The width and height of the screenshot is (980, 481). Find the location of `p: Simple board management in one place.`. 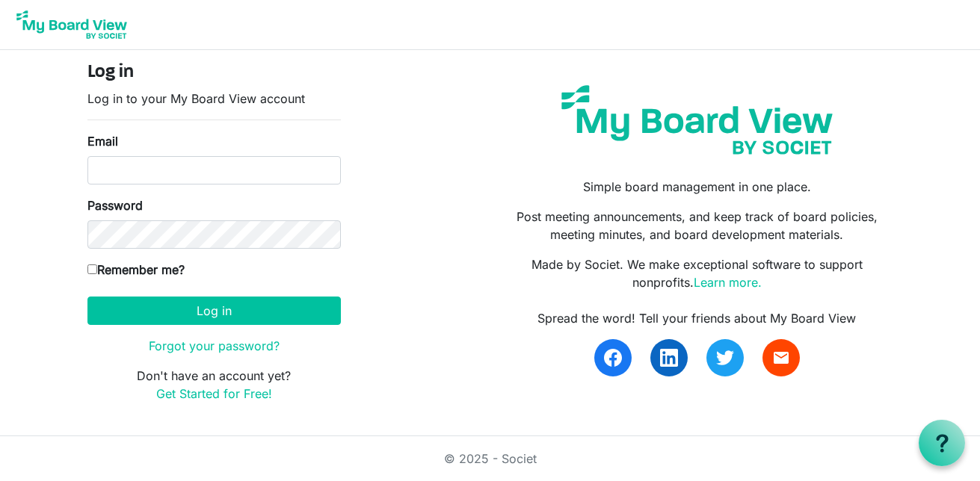

p: Simple board management in one place. is located at coordinates (697, 187).